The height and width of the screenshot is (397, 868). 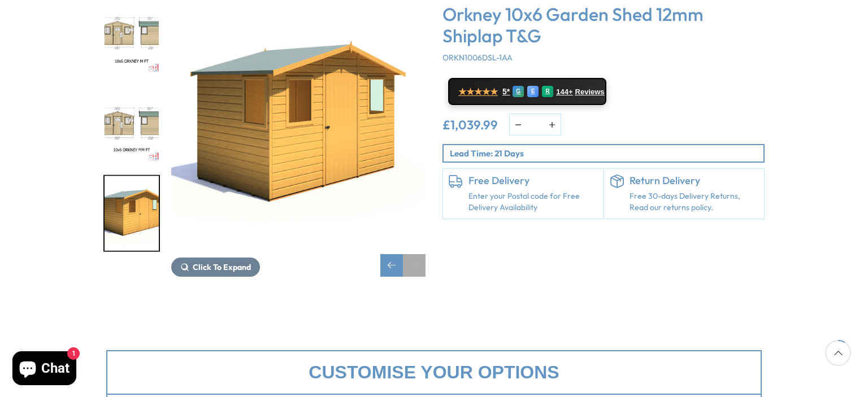 What do you see at coordinates (527, 91) in the screenshot?
I see `a: ★★★★★ 5* G E R 144+ Reviews` at bounding box center [527, 91].